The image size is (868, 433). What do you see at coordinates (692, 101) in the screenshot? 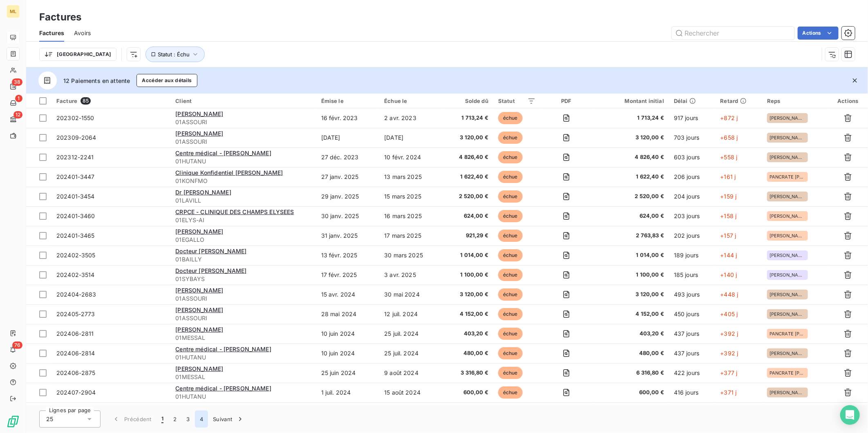
I see `div: Délai` at bounding box center [692, 101].